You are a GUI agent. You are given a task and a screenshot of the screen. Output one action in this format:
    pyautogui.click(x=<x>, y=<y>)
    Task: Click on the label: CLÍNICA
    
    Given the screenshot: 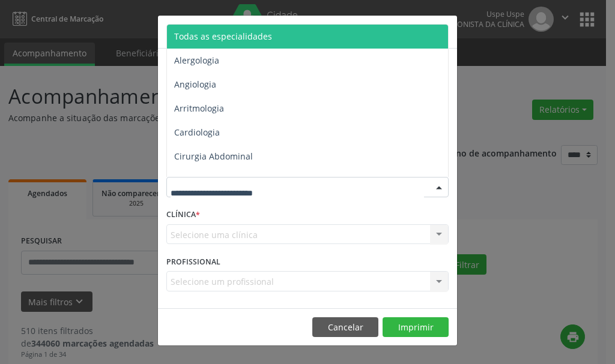 What is the action you would take?
    pyautogui.click(x=183, y=215)
    